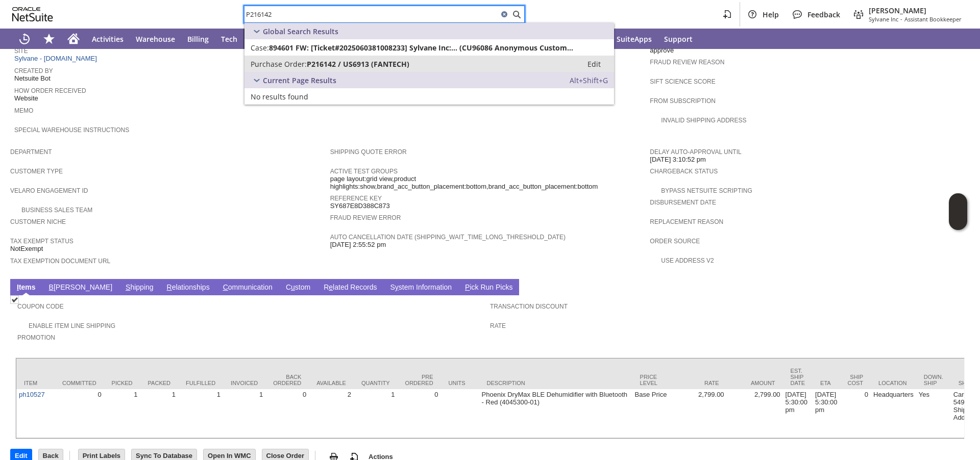 The width and height of the screenshot is (980, 460). What do you see at coordinates (958, 221) in the screenshot?
I see `span: Oracle Guided Learning Widget. To move around, please hold and drag` at bounding box center [958, 221].